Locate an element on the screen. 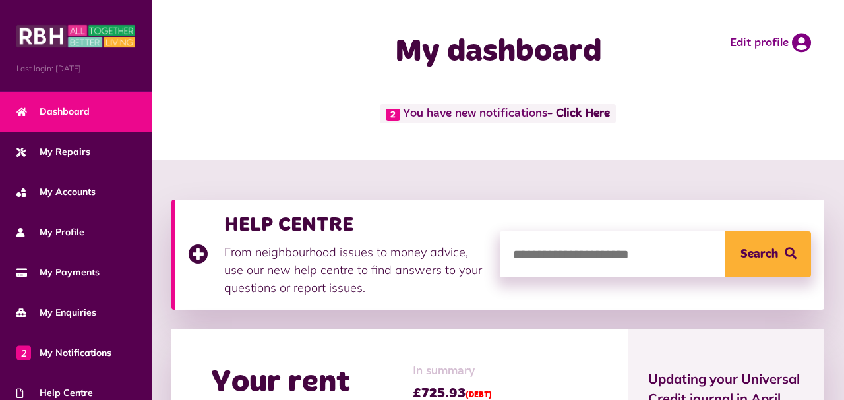 The image size is (844, 400). span: My Notifications is located at coordinates (64, 353).